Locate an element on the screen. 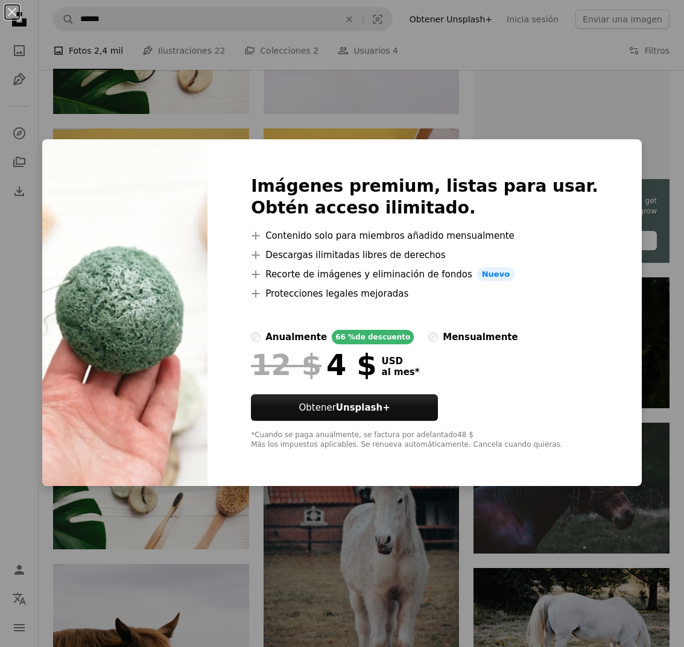 The width and height of the screenshot is (684, 647). span: 12 $ is located at coordinates (286, 365).